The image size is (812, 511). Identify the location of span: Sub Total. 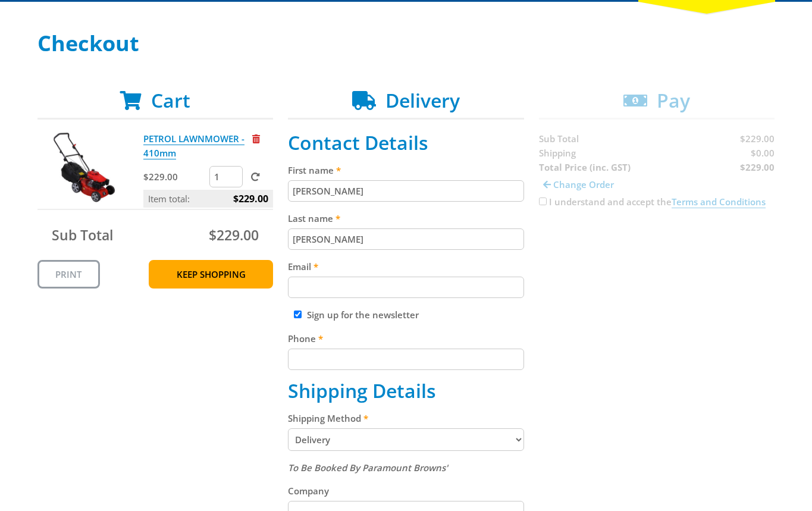
(82, 235).